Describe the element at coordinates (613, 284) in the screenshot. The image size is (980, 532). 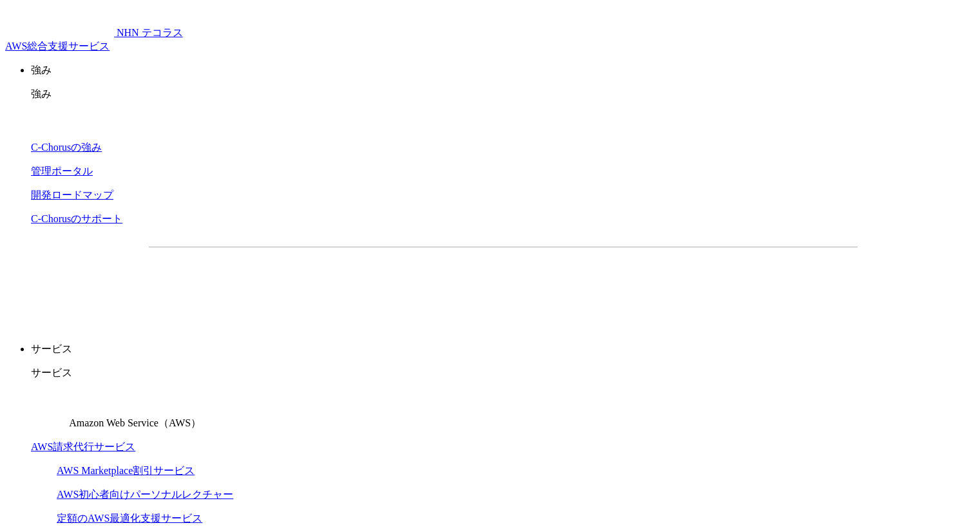
I see `a: まずは相談する` at that location.